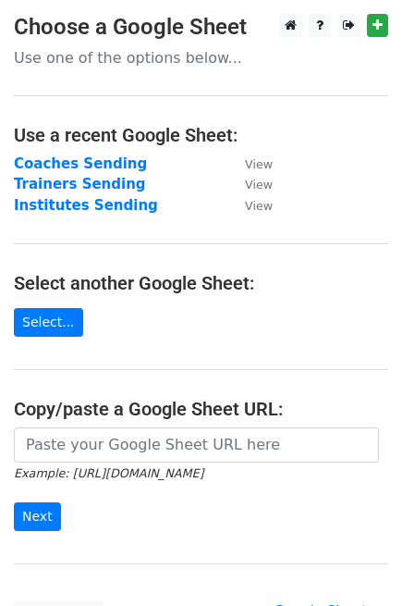 The image size is (402, 606). What do you see at coordinates (201, 135) in the screenshot?
I see `h4: Use a recent Google Sheet:` at bounding box center [201, 135].